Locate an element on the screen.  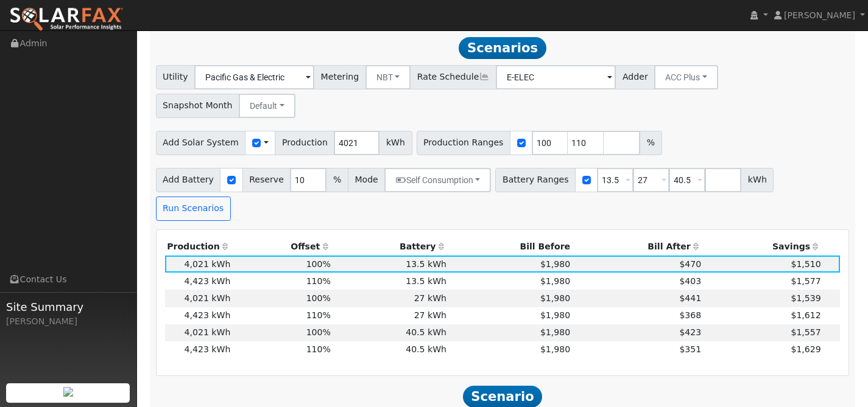
span: Production Ranges is located at coordinates (463, 143).